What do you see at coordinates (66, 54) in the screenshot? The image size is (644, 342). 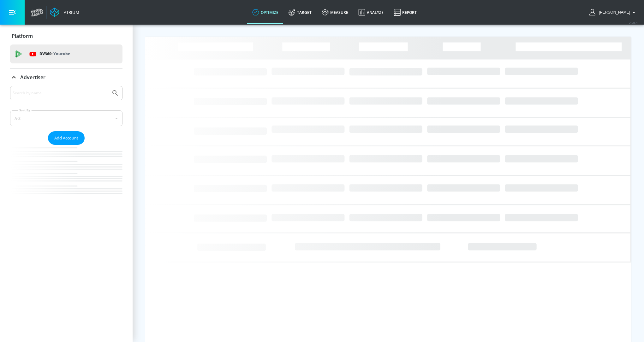 I see `div: DV360: Youtube` at bounding box center [66, 54].